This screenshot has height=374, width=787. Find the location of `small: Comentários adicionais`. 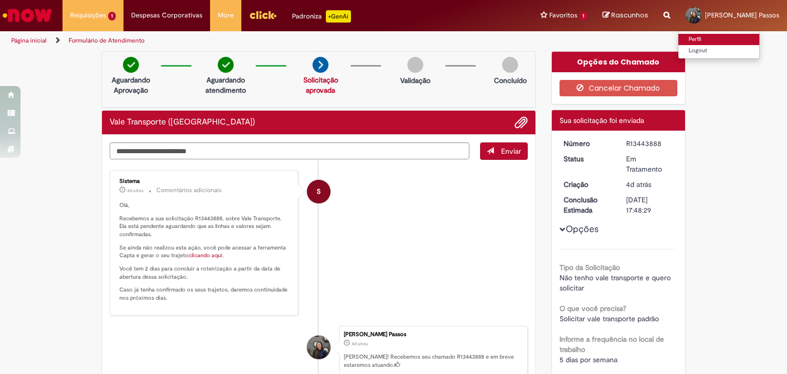

small: Comentários adicionais is located at coordinates (189, 190).